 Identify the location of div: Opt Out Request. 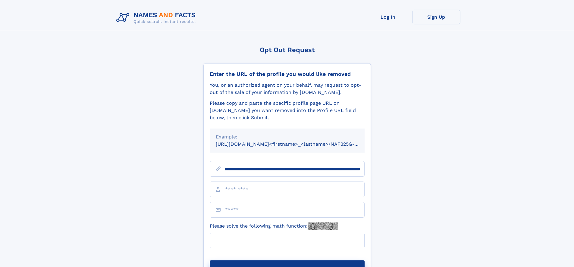
(287, 50).